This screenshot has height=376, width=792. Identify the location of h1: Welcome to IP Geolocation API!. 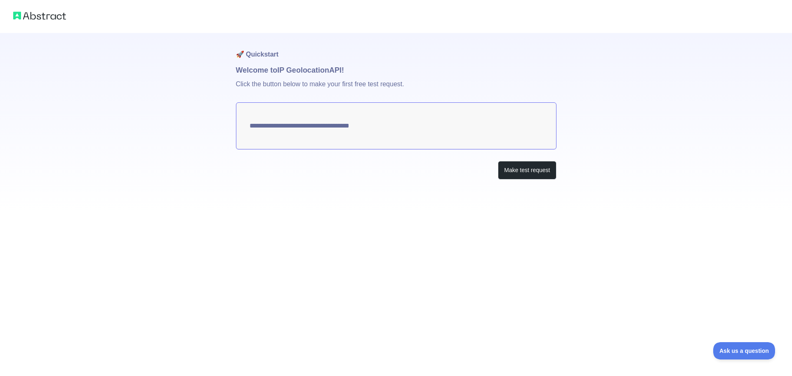
(396, 70).